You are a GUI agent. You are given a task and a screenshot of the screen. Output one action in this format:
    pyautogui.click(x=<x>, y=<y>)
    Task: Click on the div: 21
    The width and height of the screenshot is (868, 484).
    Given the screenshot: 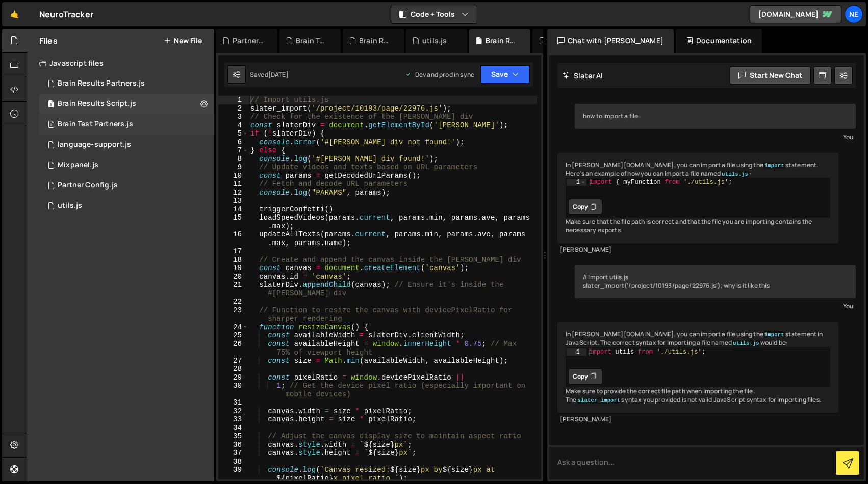 What is the action you would take?
    pyautogui.click(x=233, y=289)
    